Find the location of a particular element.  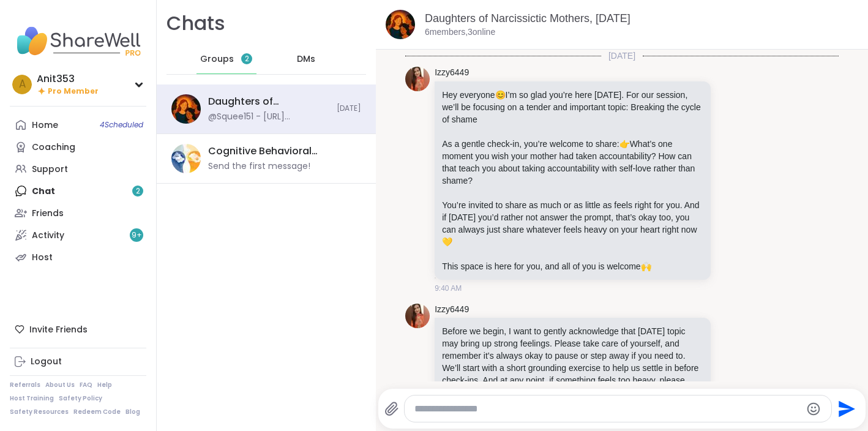

span: 9:40 AM is located at coordinates (448, 289).